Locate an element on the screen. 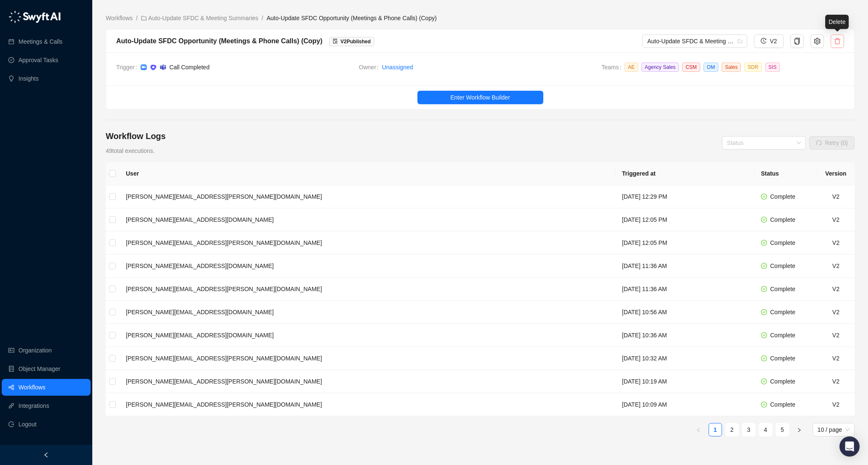  li: 4 is located at coordinates (766, 430).